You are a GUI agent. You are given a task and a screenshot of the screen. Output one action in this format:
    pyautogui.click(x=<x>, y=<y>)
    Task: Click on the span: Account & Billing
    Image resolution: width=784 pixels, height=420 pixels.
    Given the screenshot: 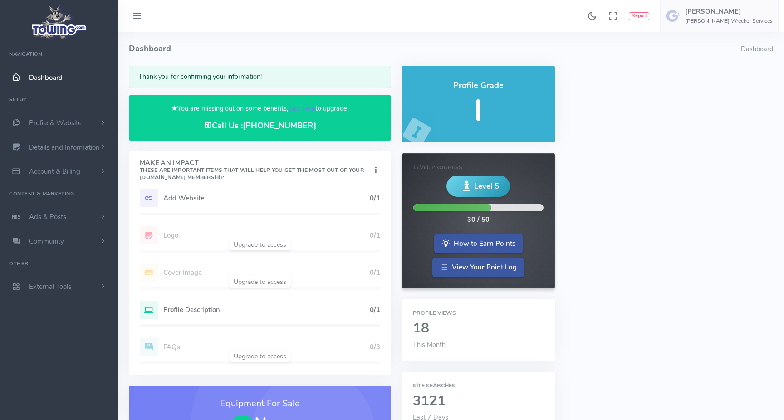 What is the action you would take?
    pyautogui.click(x=54, y=171)
    